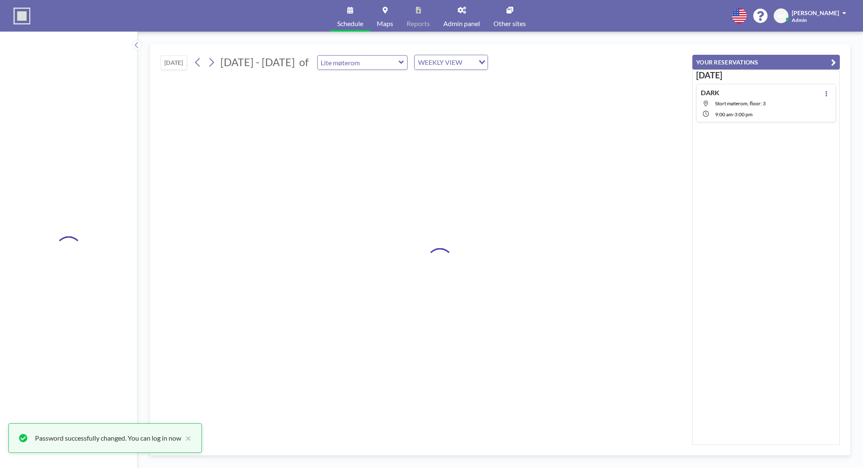 The width and height of the screenshot is (863, 468). I want to click on span: Maps, so click(385, 24).